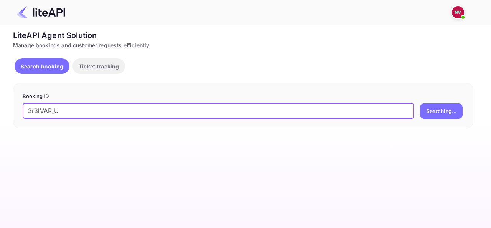  I want to click on div: LiteAPI Agent Solution, so click(243, 35).